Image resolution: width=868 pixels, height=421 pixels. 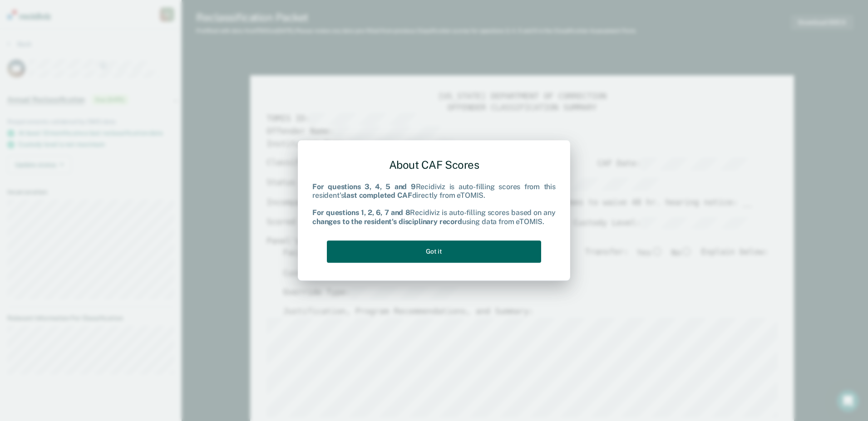 I want to click on b: last completed CAF, so click(x=378, y=195).